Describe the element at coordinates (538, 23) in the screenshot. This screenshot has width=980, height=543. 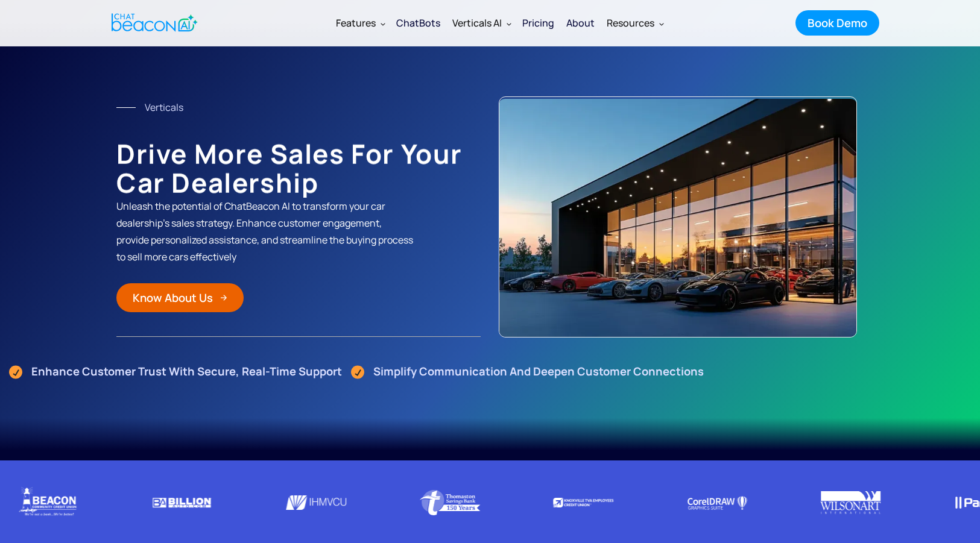
I see `div: Pricing` at that location.